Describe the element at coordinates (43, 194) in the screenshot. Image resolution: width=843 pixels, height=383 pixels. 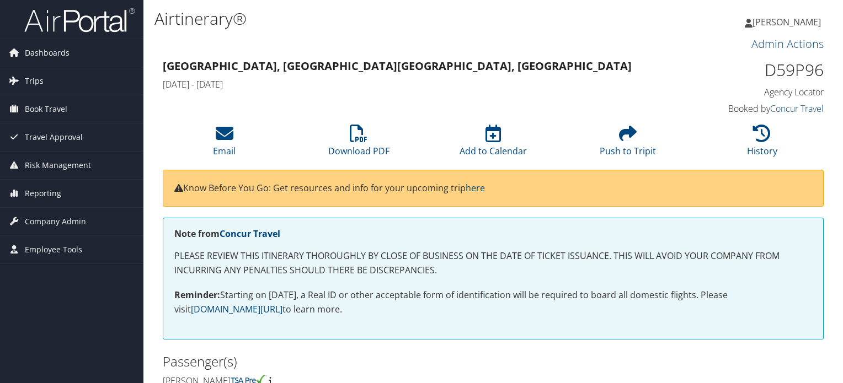
I see `span: Reporting` at that location.